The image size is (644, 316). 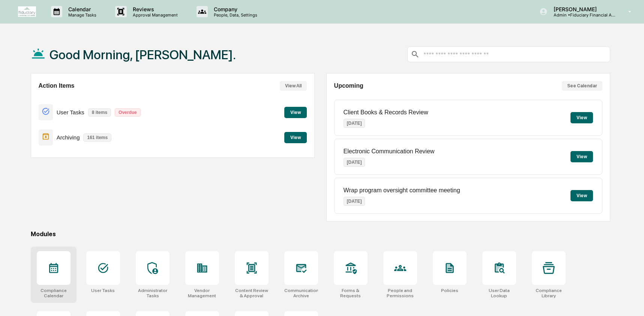 What do you see at coordinates (82, 29) in the screenshot?
I see `span: Pylon` at bounding box center [82, 29].